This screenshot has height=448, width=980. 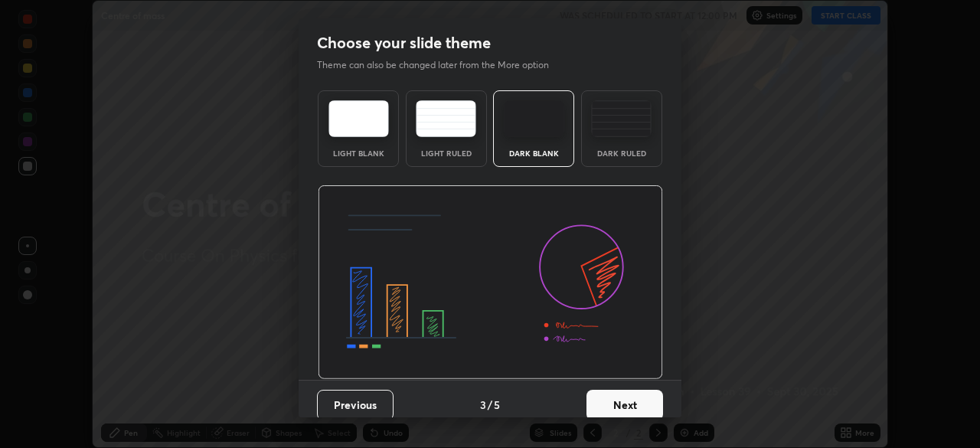 What do you see at coordinates (358, 118) in the screenshot?
I see `img: lightTheme.e5ed3b09.svg` at bounding box center [358, 118].